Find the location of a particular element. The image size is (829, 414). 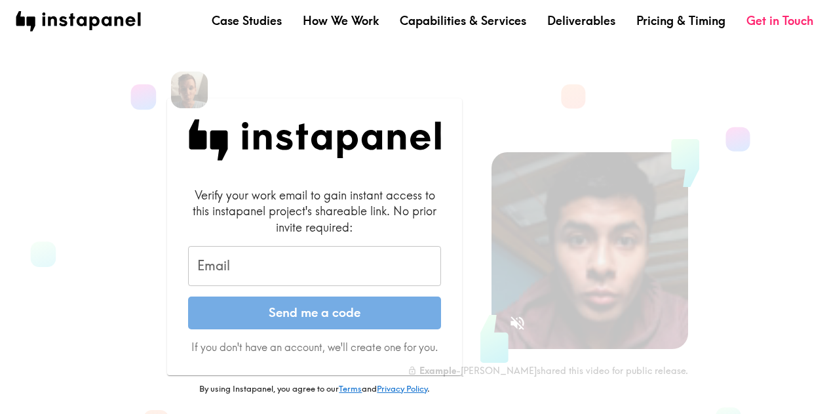

p: By using Instapanel, you agree to our and . is located at coordinates (315, 389).